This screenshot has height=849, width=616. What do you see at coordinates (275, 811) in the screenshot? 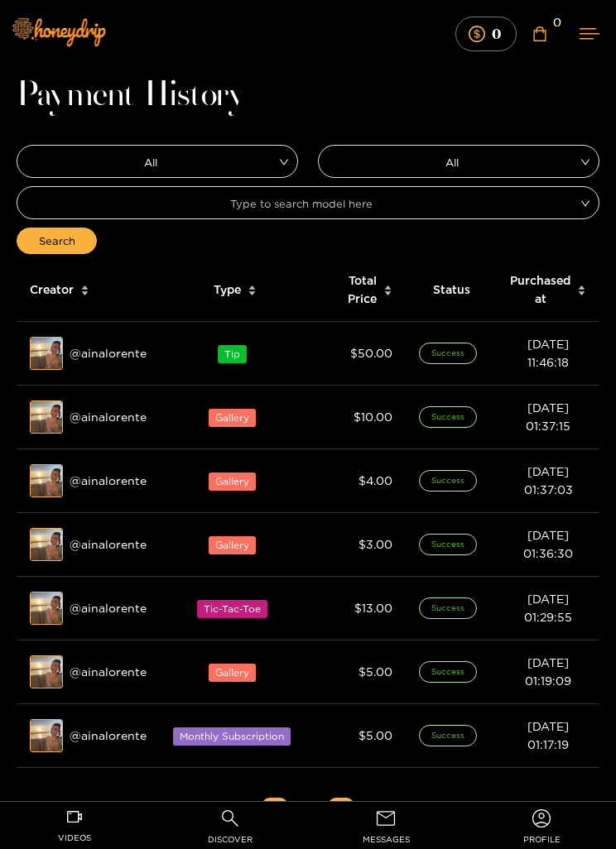
I see `li: Previous Page` at bounding box center [275, 811].